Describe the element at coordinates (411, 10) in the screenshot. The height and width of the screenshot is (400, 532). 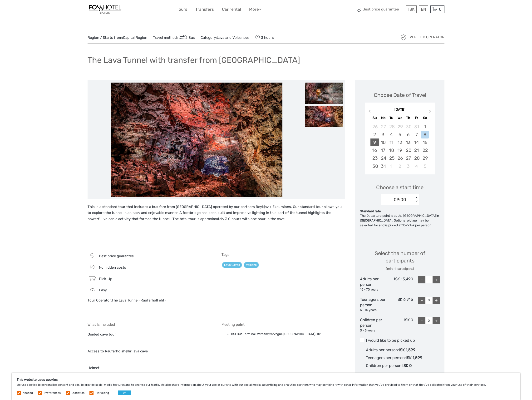
I see `span: ISK` at that location.